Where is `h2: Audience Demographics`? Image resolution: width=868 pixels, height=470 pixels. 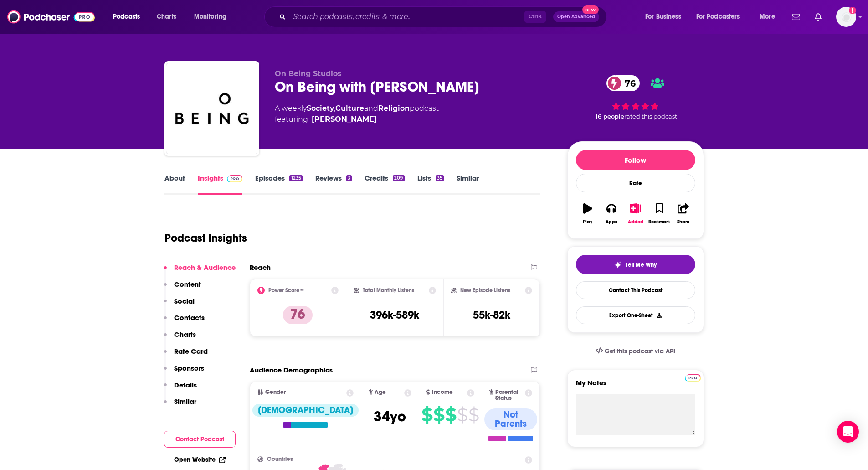 h2: Audience Demographics is located at coordinates (291, 370).